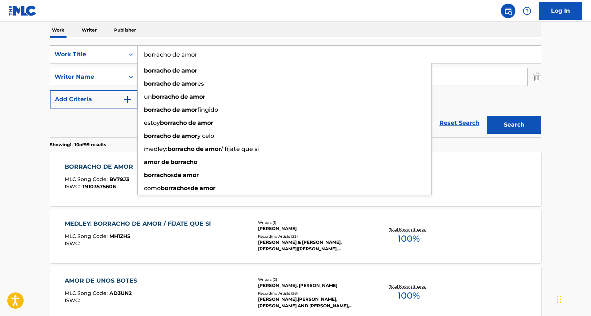 Image resolution: width=591 pixels, height=316 pixels. Describe the element at coordinates (514, 125) in the screenshot. I see `button: Search` at that location.